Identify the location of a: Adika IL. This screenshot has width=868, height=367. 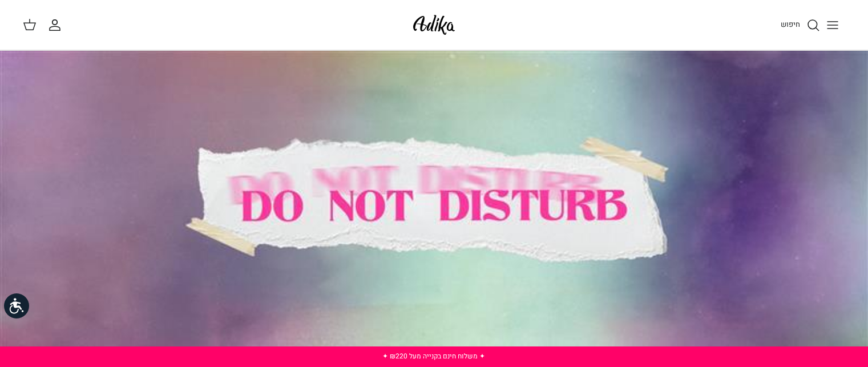
(434, 24).